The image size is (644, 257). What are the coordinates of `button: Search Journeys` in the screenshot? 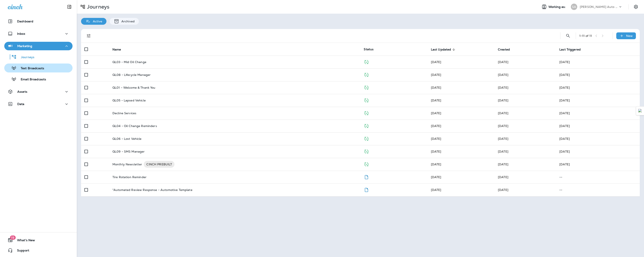 It's located at (568, 36).